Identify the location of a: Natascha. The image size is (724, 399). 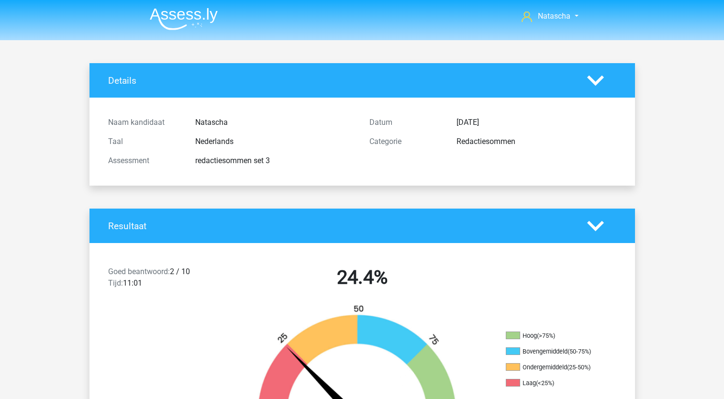
(549, 16).